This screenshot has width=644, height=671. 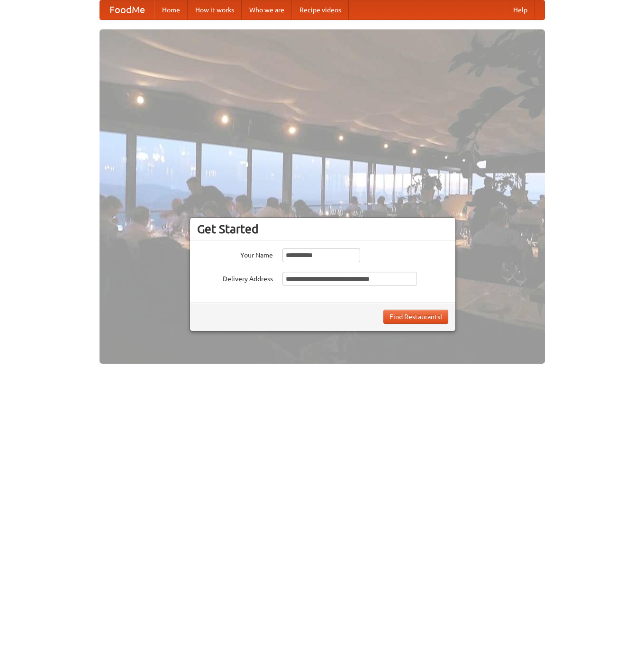 I want to click on a: How it works, so click(x=215, y=10).